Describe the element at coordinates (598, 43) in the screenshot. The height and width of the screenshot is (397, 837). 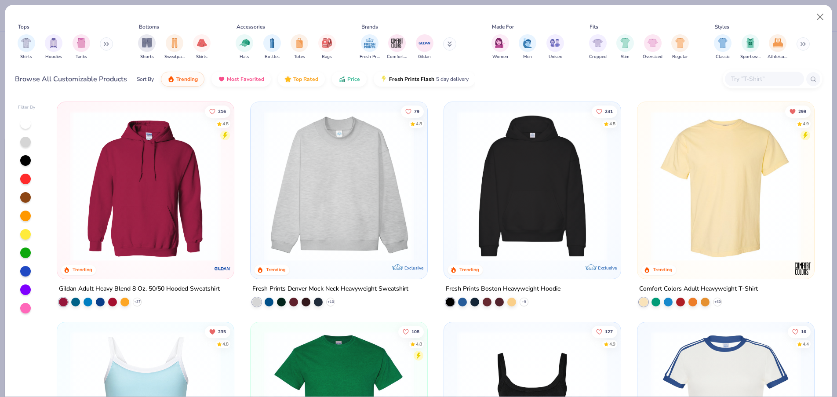
I see `img: Cropped Image` at that location.